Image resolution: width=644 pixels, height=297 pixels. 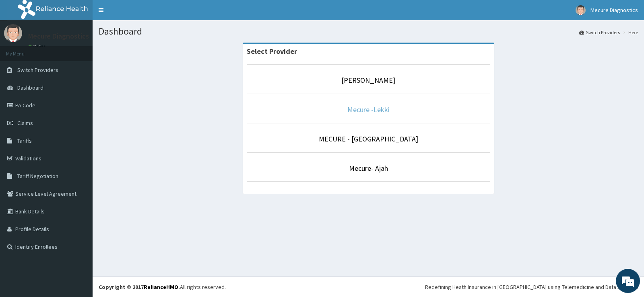 What do you see at coordinates (139, 287) in the screenshot?
I see `strong: Copyright © 2017 .` at bounding box center [139, 287].